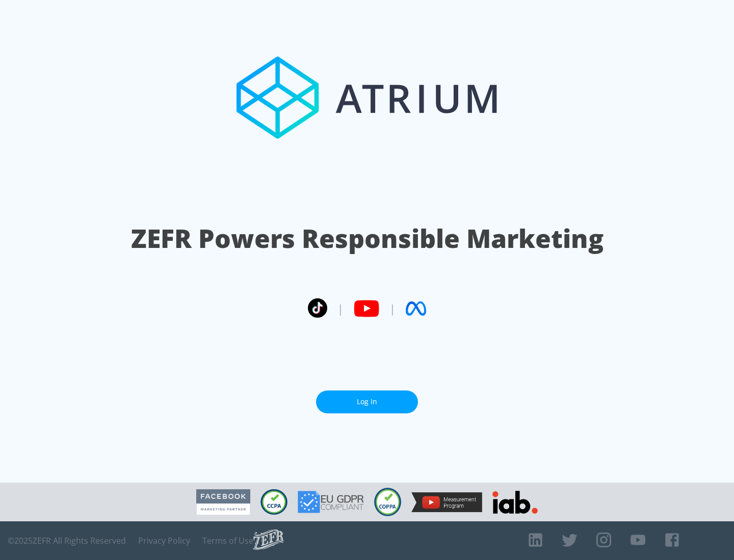  What do you see at coordinates (223, 502) in the screenshot?
I see `img: Facebook Marketing Partner` at bounding box center [223, 502].